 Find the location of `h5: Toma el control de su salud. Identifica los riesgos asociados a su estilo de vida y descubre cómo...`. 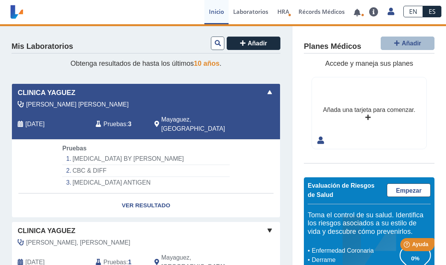

h5: Toma el control de su salud. Identifica los riesgos asociados a su estilo de vida y descubre cómo... is located at coordinates (369, 223).